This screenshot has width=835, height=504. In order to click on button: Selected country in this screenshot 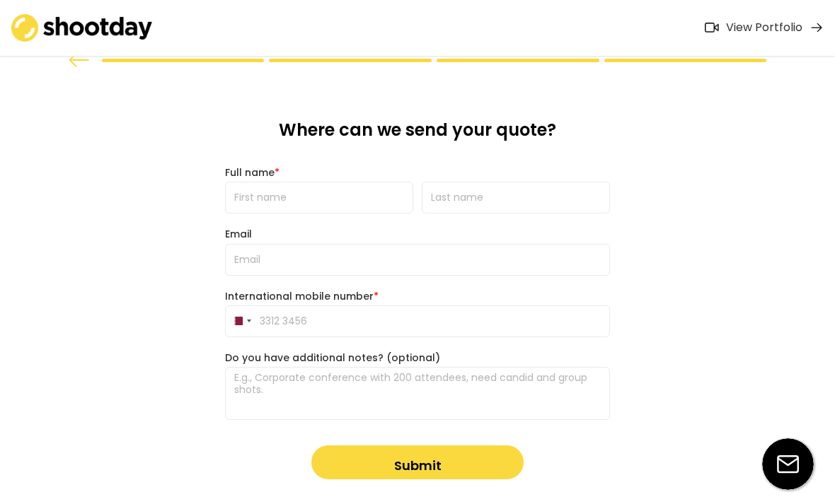, I will do `click(241, 321)`.